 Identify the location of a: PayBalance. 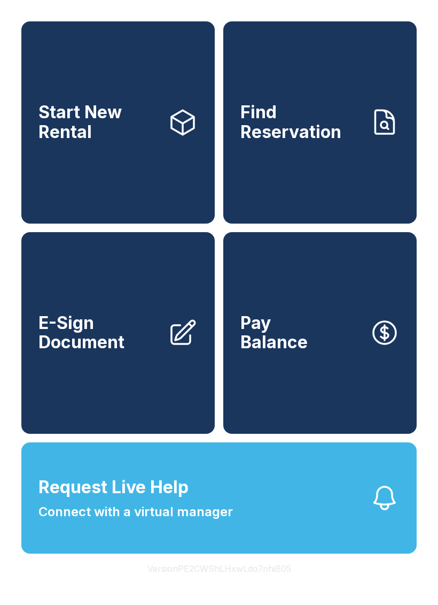
(320, 333).